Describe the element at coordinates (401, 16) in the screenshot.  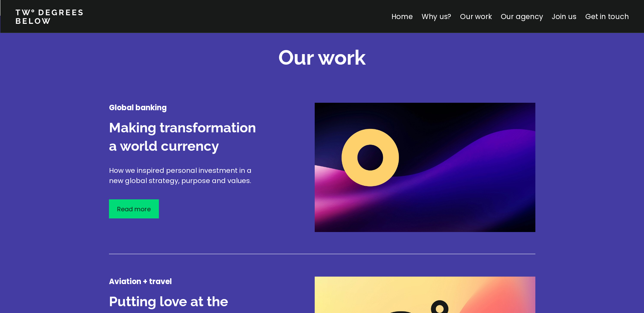
I see `a: Home` at that location.